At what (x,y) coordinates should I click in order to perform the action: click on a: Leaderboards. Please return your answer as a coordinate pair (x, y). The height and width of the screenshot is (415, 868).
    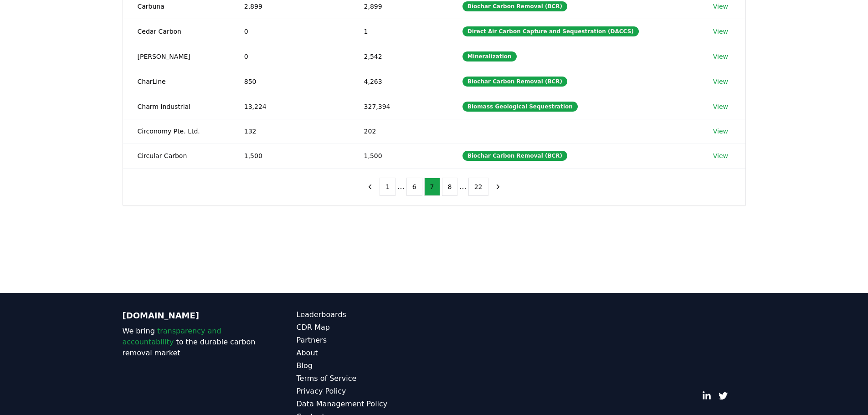
    Looking at the image, I should click on (366, 315).